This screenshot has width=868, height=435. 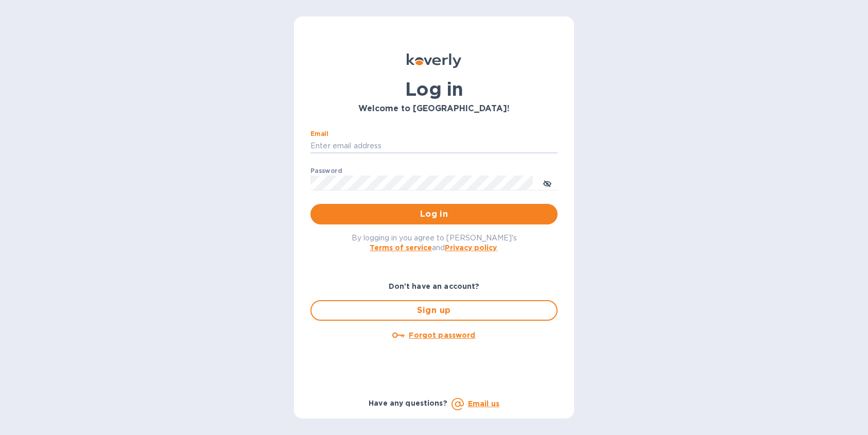 I want to click on button: Sign up, so click(x=434, y=311).